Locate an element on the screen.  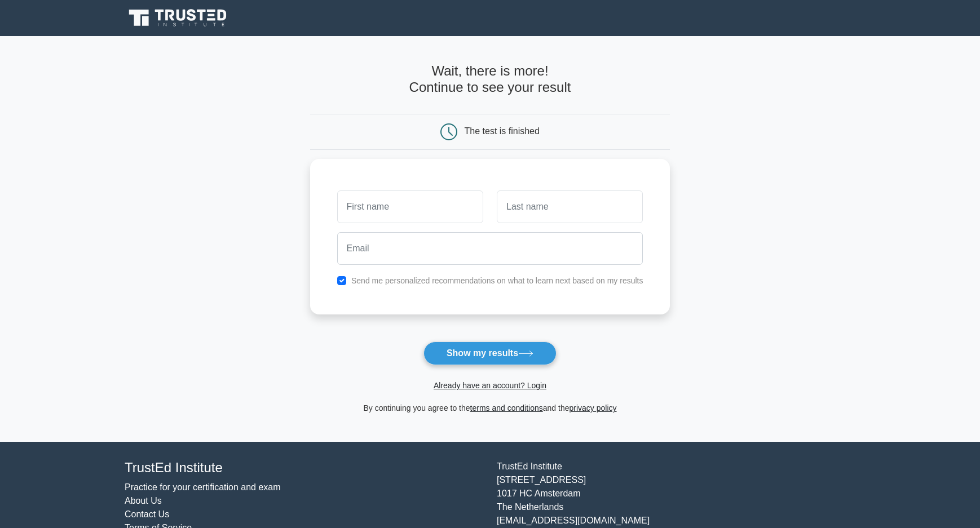
h4: Wait, there is more! Continue to see your result is located at coordinates (490, 79).